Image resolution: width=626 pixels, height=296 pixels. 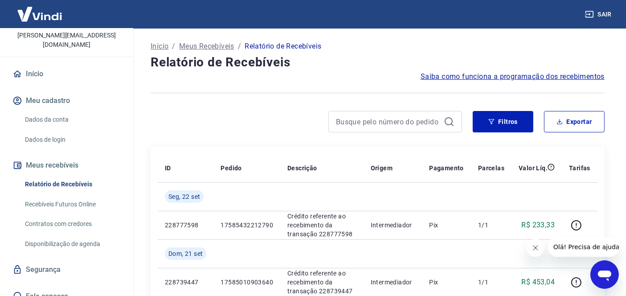 What do you see at coordinates (538, 282) in the screenshot?
I see `p: R$ 453,04` at bounding box center [538, 282].